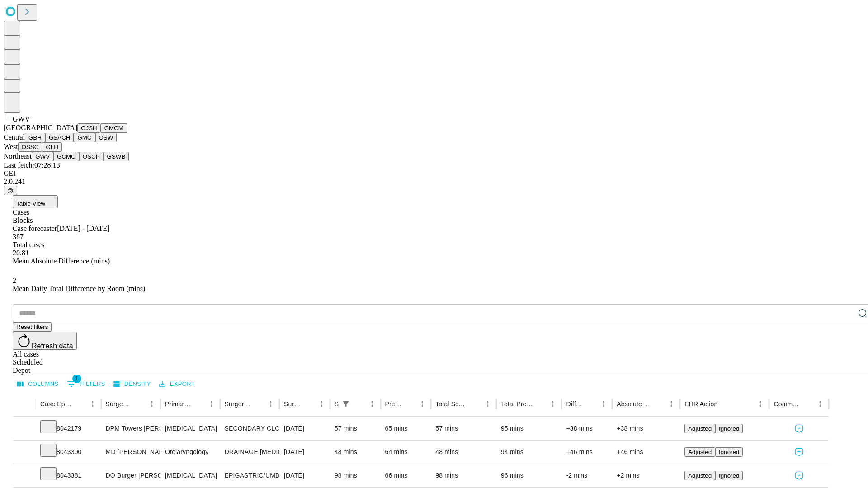 The height and width of the screenshot is (488, 868). Describe the element at coordinates (66, 157) in the screenshot. I see `button: GCMC` at that location.